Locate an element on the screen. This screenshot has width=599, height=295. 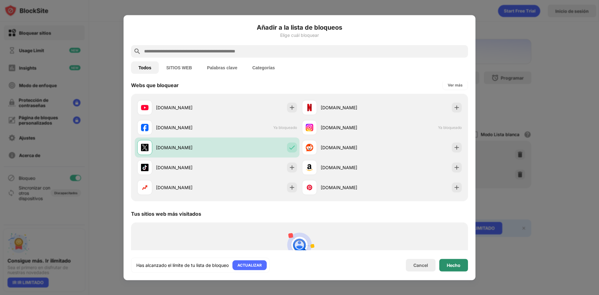
div: Ver más is located at coordinates (455, 85).